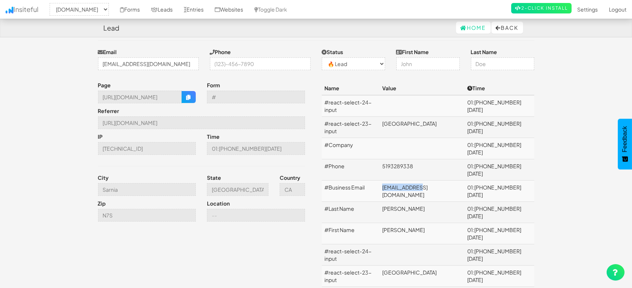 The height and width of the screenshot is (288, 632). What do you see at coordinates (214, 177) in the screenshot?
I see `label: State` at bounding box center [214, 177].